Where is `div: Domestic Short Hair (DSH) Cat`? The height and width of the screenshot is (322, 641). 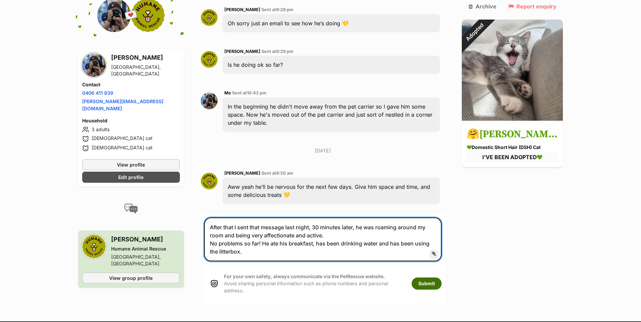
div: Domestic Short Hair (DSH) Cat is located at coordinates (512, 147).